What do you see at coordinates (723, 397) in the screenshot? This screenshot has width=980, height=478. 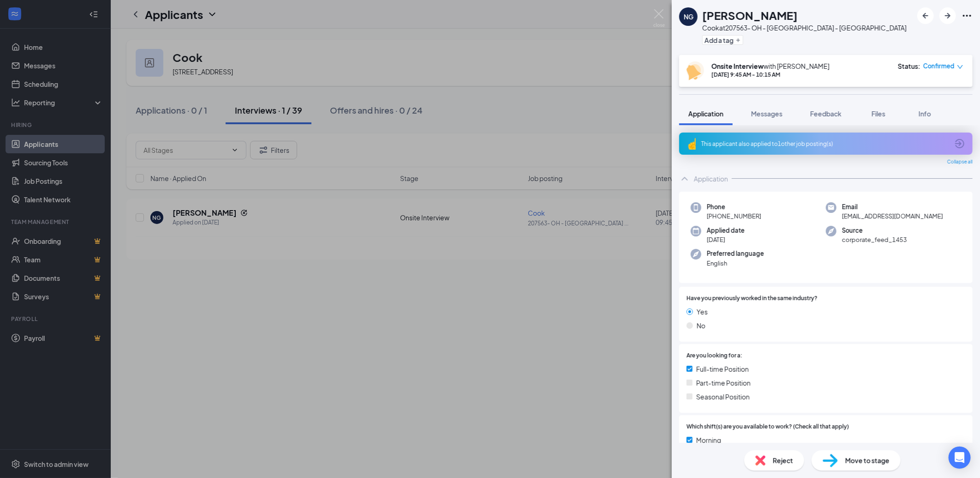 I see `span: Seasonal Position` at bounding box center [723, 397].